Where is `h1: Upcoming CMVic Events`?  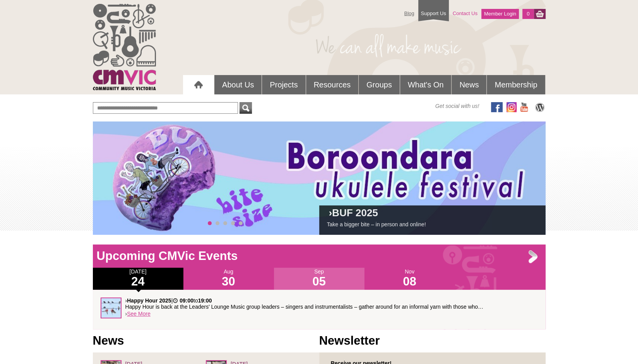
h1: Upcoming CMVic Events is located at coordinates (319, 256).